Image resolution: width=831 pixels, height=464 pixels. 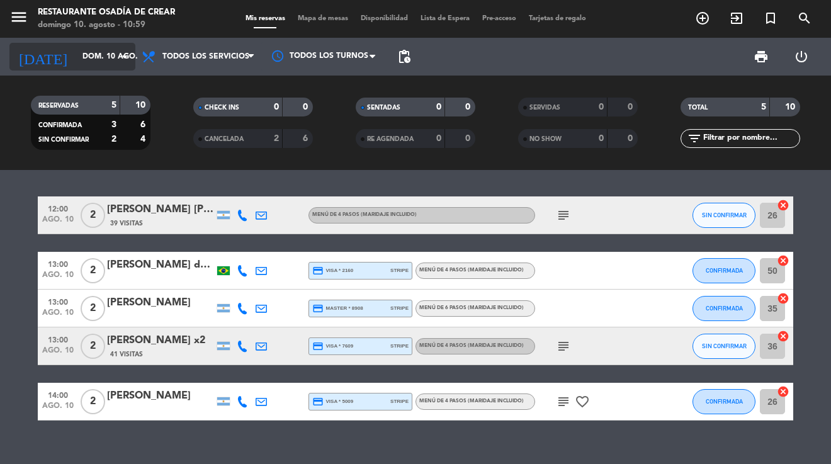 I want to click on div: LOG OUT, so click(x=802, y=57).